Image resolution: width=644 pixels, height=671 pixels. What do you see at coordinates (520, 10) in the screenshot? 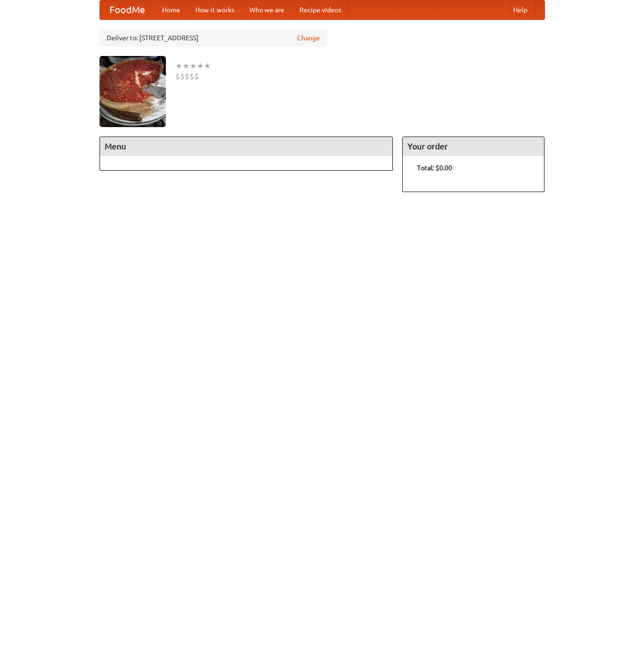
I see `a: Help` at bounding box center [520, 10].